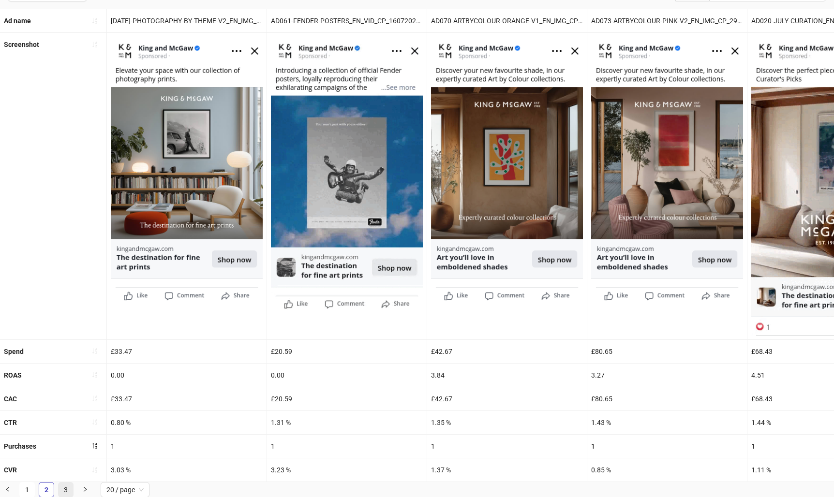 The height and width of the screenshot is (497, 834). Describe the element at coordinates (507, 375) in the screenshot. I see `div: 3.84` at that location.